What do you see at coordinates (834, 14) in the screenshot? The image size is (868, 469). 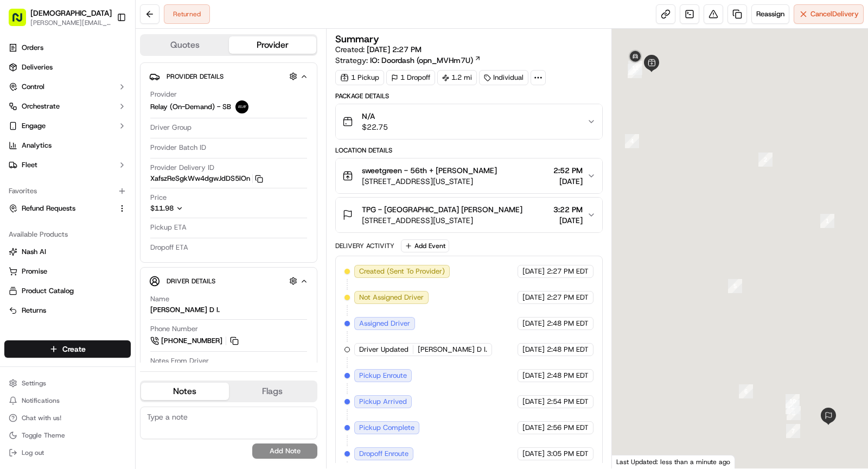 I see `span: Cancel Delivery` at bounding box center [834, 14].